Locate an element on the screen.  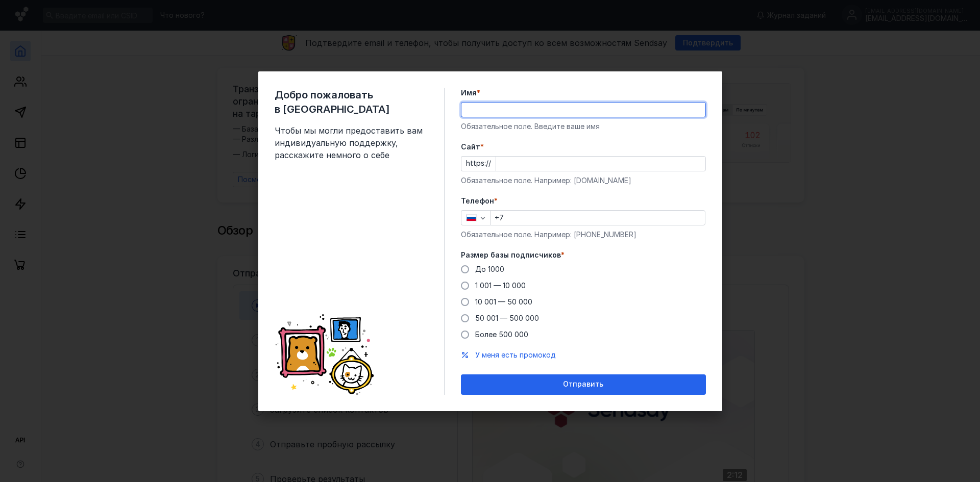
span: До 1000 is located at coordinates (489, 269).